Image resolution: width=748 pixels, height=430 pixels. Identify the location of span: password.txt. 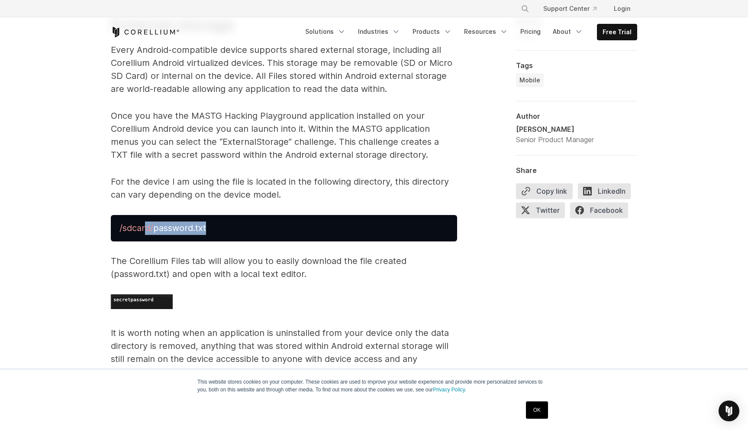
(180, 228).